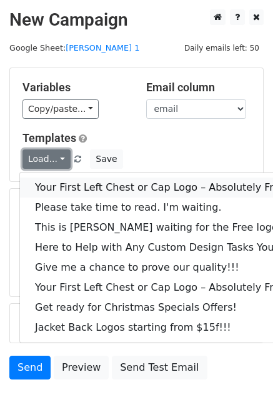 This screenshot has height=417, width=273. What do you see at coordinates (106, 159) in the screenshot?
I see `button: Save` at bounding box center [106, 159].